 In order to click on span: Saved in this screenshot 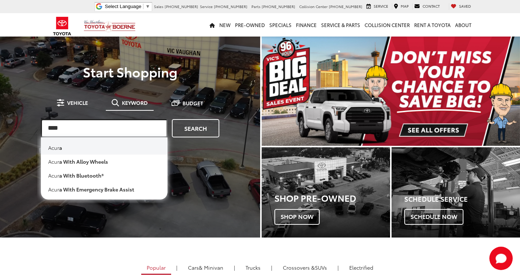, I will do `click(465, 6)`.